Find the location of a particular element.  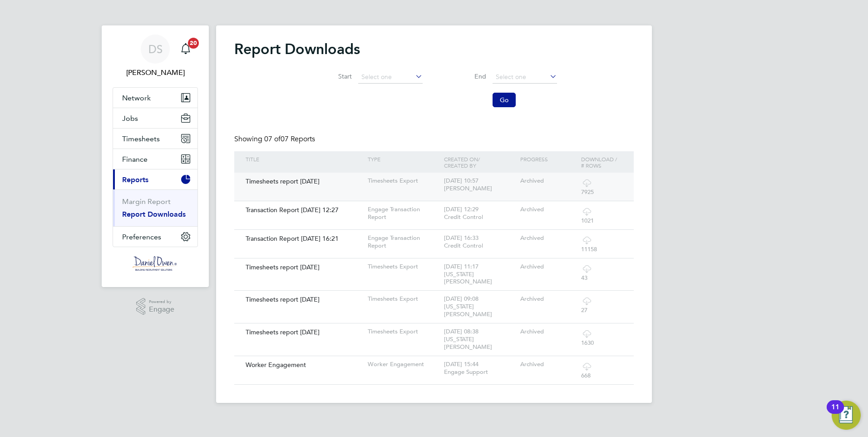

div: Progress is located at coordinates (548, 159).